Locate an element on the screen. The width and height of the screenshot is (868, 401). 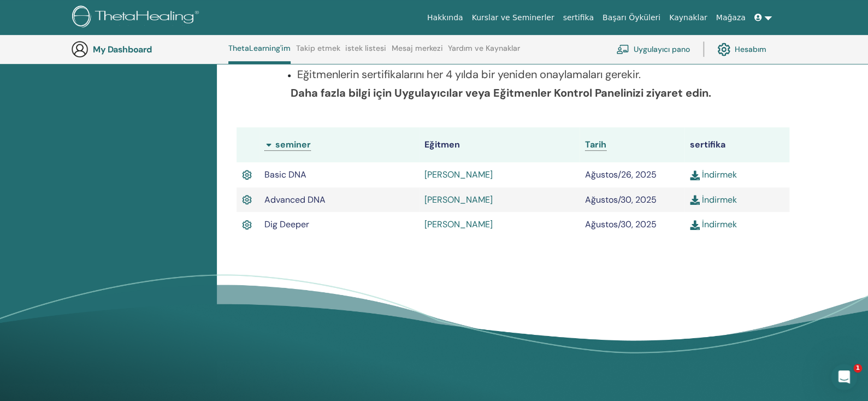
a: Yardım ve Kaynaklar is located at coordinates (484, 52).